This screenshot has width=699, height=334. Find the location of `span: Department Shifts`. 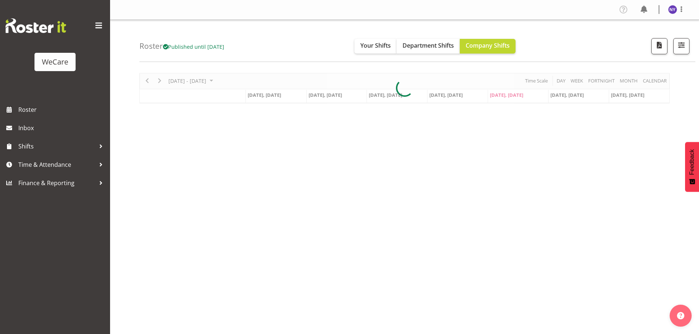

span: Department Shifts is located at coordinates (428, 45).